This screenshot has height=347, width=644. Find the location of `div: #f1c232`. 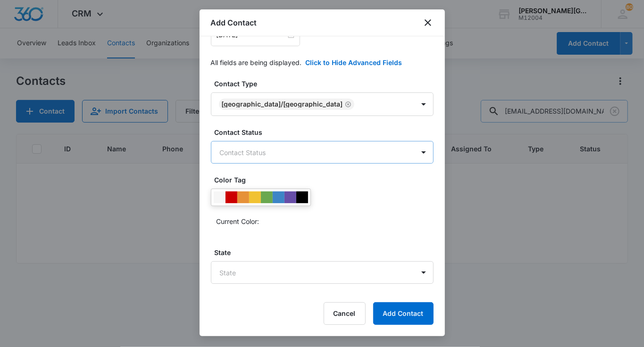

div: #f1c232 is located at coordinates (254, 197).